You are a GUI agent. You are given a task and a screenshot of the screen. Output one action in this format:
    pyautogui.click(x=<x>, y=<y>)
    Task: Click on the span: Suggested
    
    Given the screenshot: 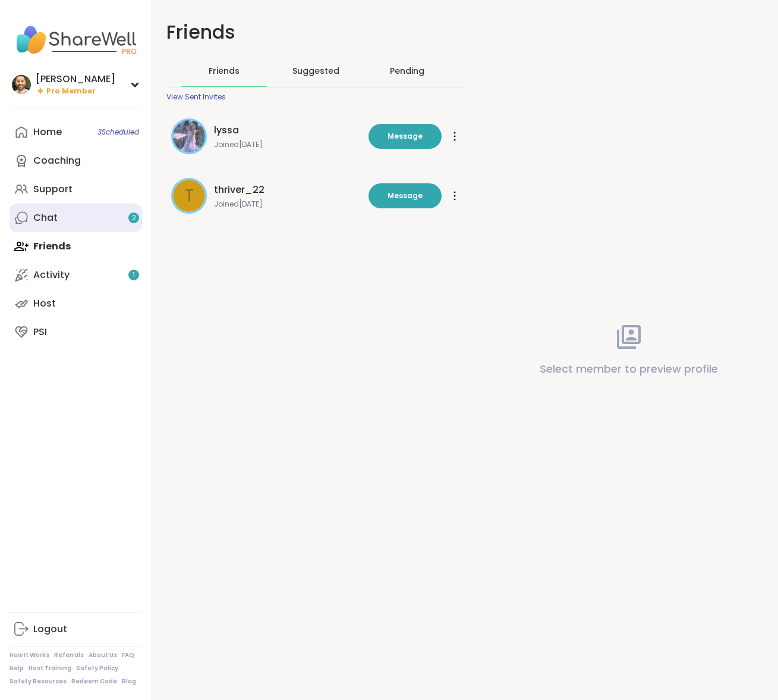 What is the action you would take?
    pyautogui.click(x=316, y=71)
    